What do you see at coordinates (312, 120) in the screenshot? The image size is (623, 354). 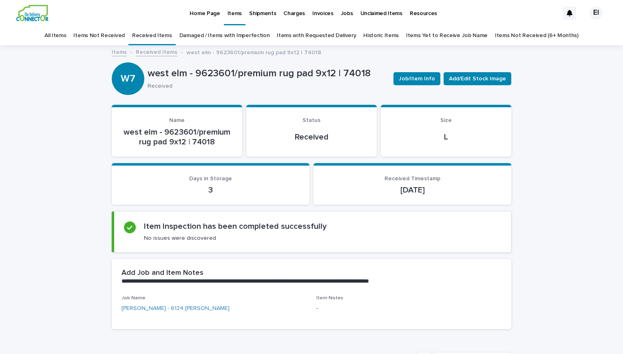 I see `span: Status` at bounding box center [312, 120].